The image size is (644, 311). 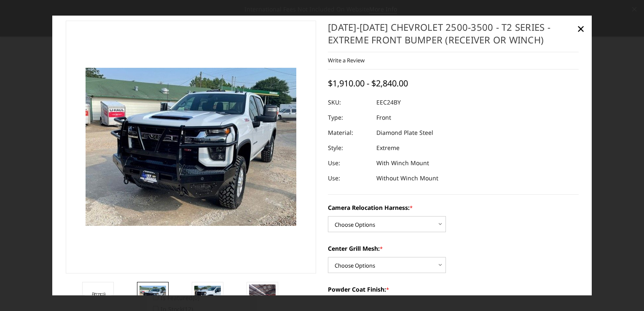 What do you see at coordinates (407, 178) in the screenshot?
I see `dd: Without Winch Mount` at bounding box center [407, 178].